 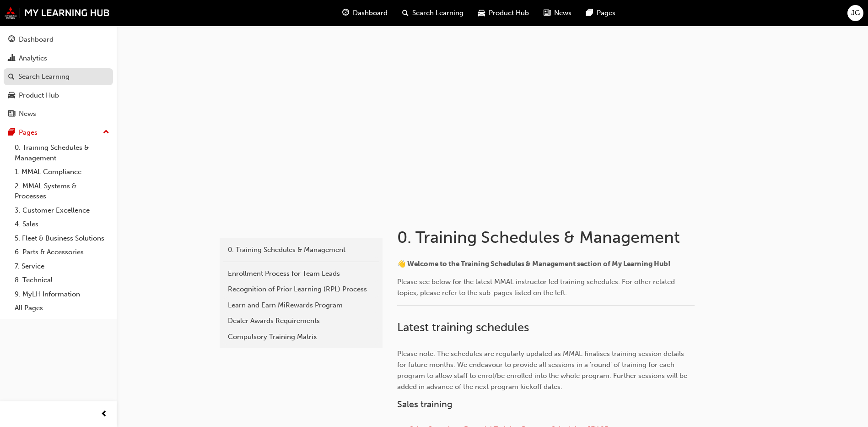 I want to click on span: Sales training, so click(x=425, y=404).